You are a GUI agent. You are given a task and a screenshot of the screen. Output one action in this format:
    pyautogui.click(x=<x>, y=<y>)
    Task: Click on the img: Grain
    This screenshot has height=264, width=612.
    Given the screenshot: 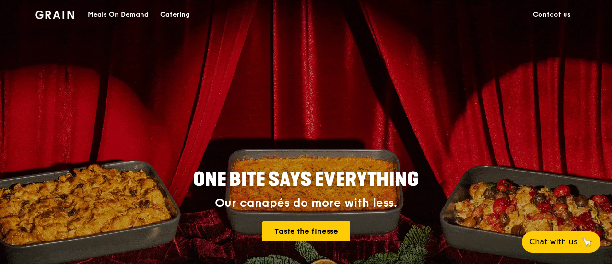 What is the action you would take?
    pyautogui.click(x=55, y=15)
    